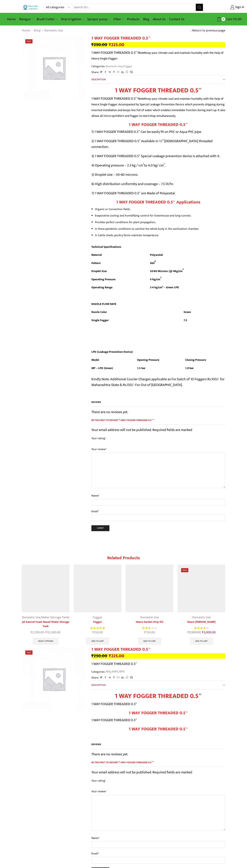  What do you see at coordinates (194, 633) in the screenshot?
I see `bdi: 3,500.00` at bounding box center [194, 633].